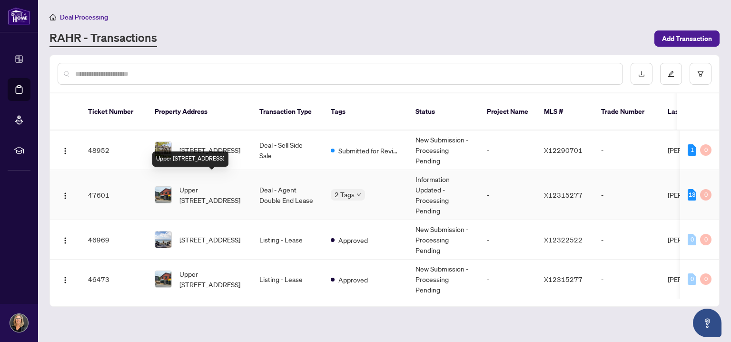 The width and height of the screenshot is (731, 342). I want to click on span: X12322522, so click(563, 239).